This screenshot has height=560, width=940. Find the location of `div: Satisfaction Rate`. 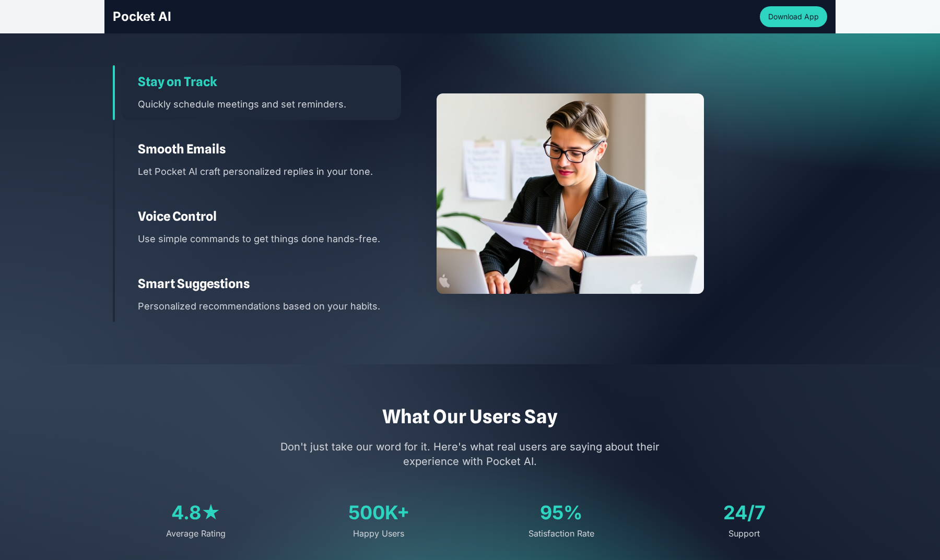

div: Satisfaction Rate is located at coordinates (561, 534).